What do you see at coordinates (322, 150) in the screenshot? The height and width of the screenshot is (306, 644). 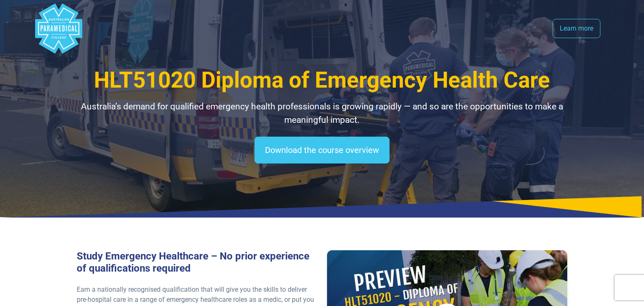 I see `a: Download the course overview` at bounding box center [322, 150].